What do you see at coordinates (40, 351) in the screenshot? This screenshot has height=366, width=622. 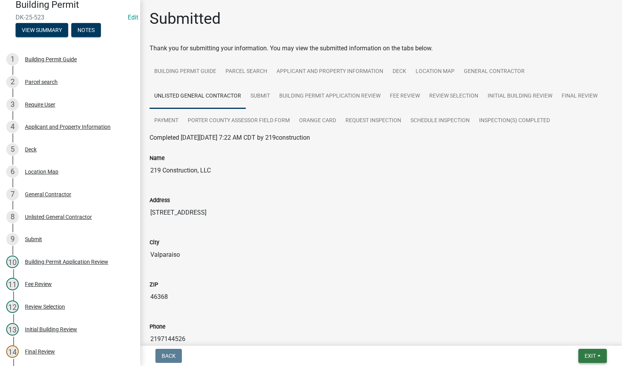 I see `div: Final Review` at bounding box center [40, 351].